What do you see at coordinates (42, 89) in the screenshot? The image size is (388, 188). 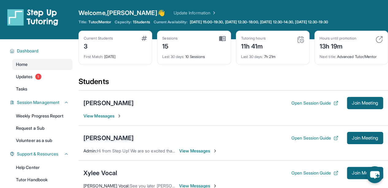 I see `a: Tasks` at bounding box center [42, 89].